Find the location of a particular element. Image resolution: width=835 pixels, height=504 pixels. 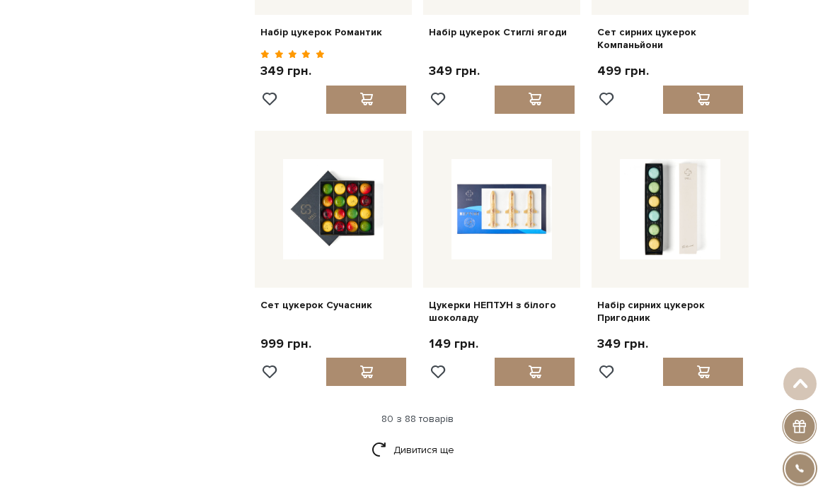

p: 149 грн. is located at coordinates (453, 345).